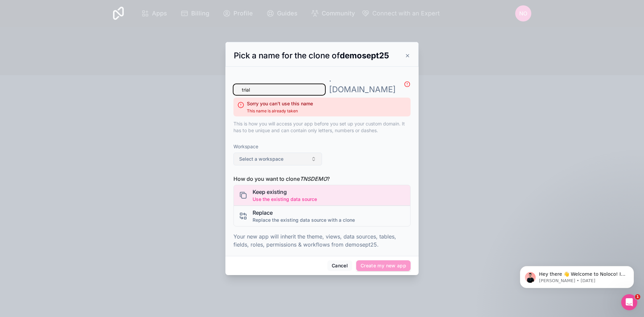 The image size is (644, 317). I want to click on span: Pick a name for the clone of, so click(311, 55).